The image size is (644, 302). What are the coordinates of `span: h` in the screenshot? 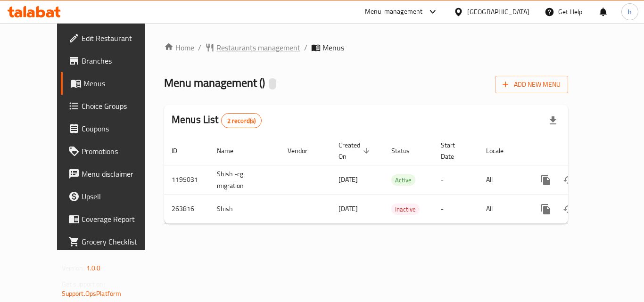 It's located at (630, 12).